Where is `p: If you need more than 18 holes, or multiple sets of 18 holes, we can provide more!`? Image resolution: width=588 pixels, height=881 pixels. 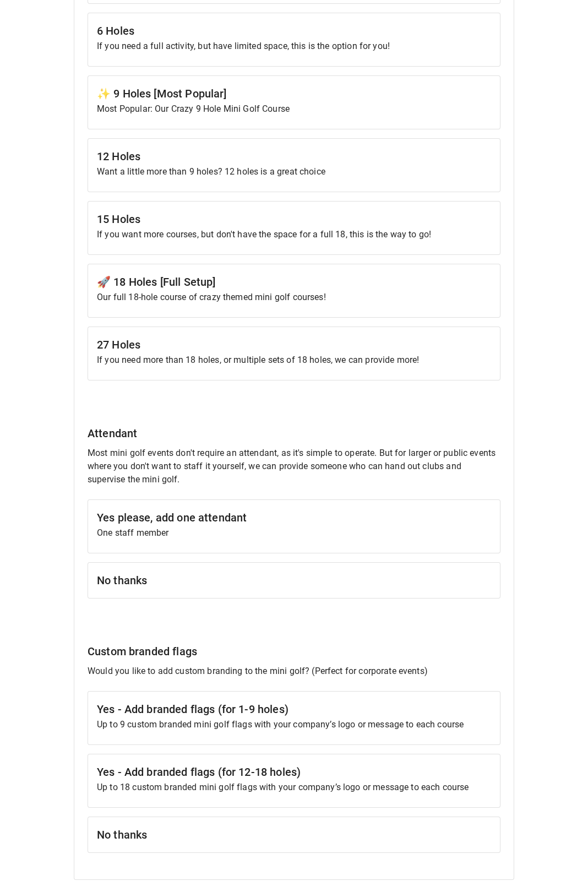 p: If you need more than 18 holes, or multiple sets of 18 holes, we can provide more! is located at coordinates (294, 360).